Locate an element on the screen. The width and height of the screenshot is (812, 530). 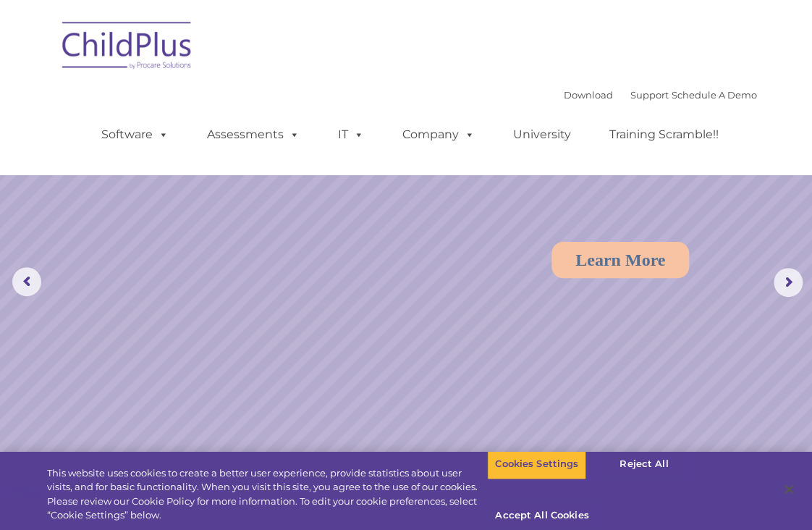
button: Close is located at coordinates (789, 490).